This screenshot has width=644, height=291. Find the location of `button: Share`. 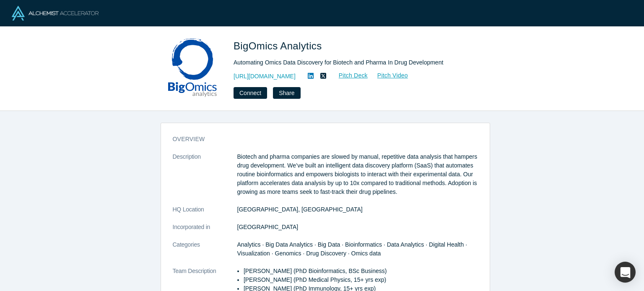

button: Share is located at coordinates (286, 93).